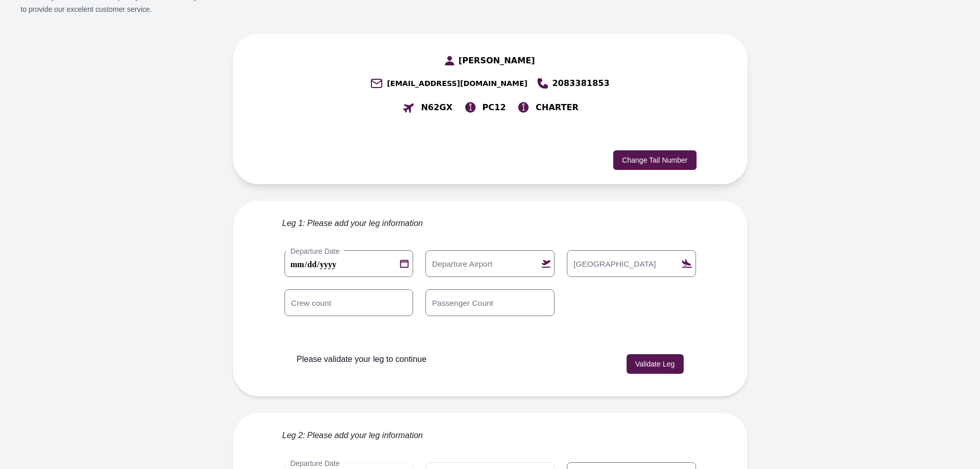  I want to click on span: PC12, so click(495, 108).